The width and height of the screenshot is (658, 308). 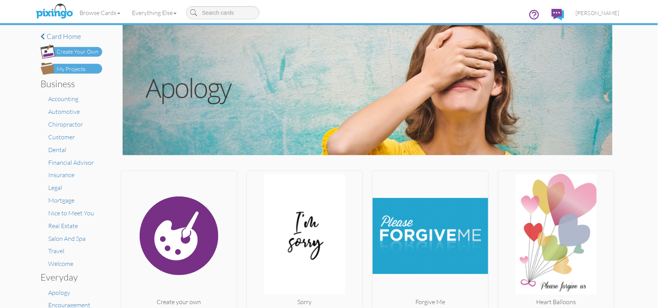 I want to click on a: Browse Cards, so click(x=100, y=13).